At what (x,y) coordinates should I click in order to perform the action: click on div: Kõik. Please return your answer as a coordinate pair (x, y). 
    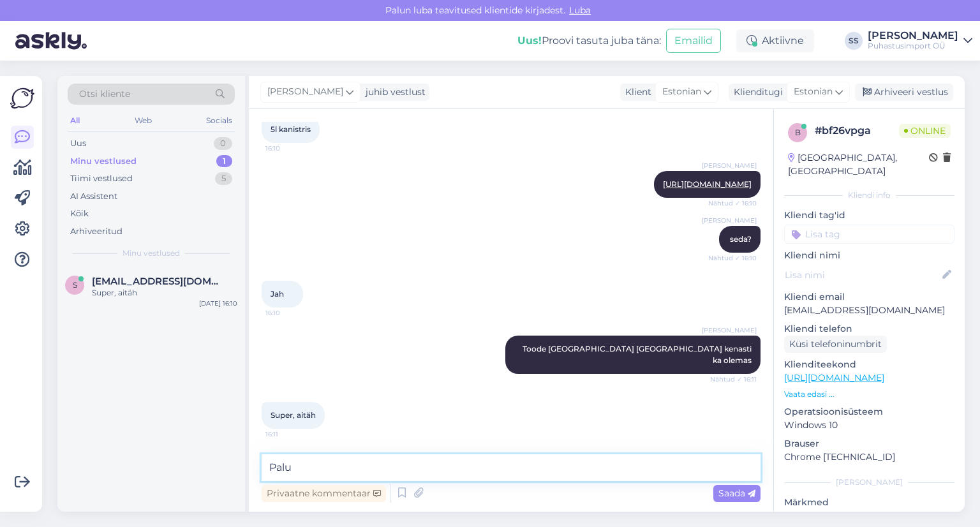
    Looking at the image, I should click on (79, 214).